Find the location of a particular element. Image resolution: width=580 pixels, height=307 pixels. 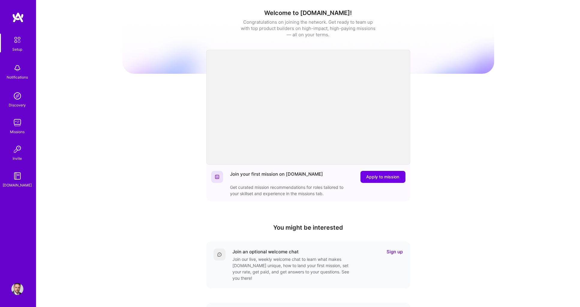

button: Apply to mission is located at coordinates (383, 177).